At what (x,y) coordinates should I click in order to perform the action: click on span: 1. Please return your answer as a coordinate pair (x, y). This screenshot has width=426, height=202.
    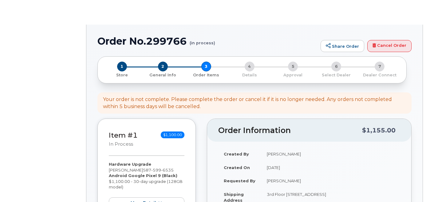
    Looking at the image, I should click on (122, 66).